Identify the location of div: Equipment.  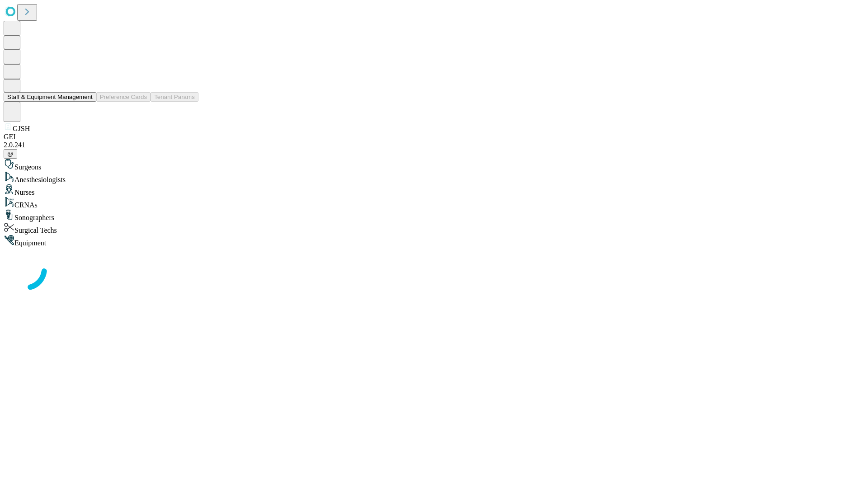
(434, 241).